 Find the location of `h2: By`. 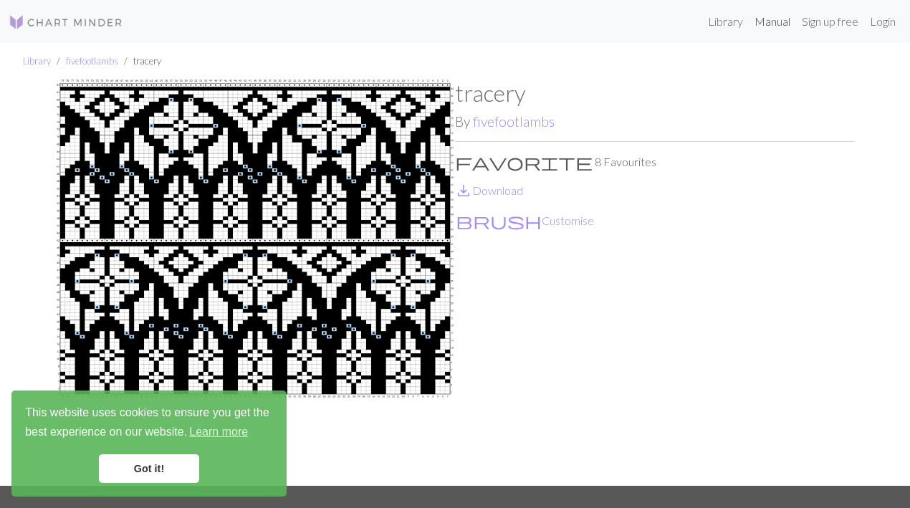

h2: By is located at coordinates (655, 121).